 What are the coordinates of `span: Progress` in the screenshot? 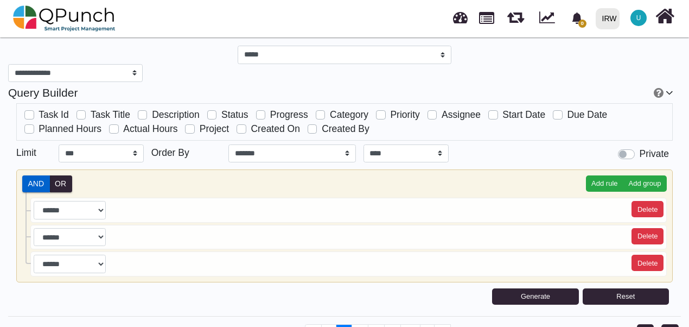 It's located at (289, 114).